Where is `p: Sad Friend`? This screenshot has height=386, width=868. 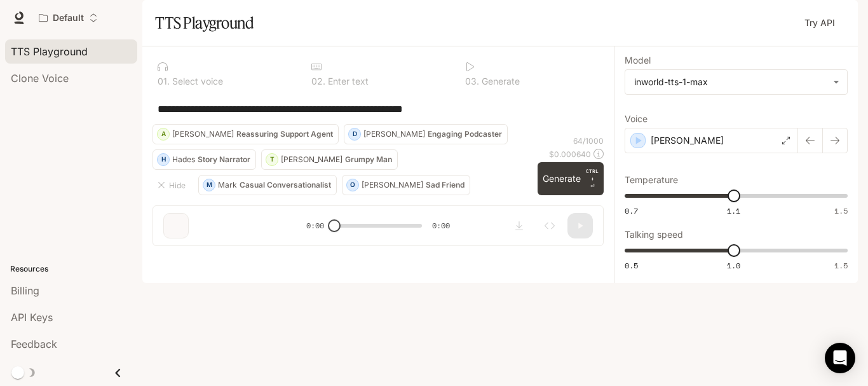
p: Sad Friend is located at coordinates (445, 185).